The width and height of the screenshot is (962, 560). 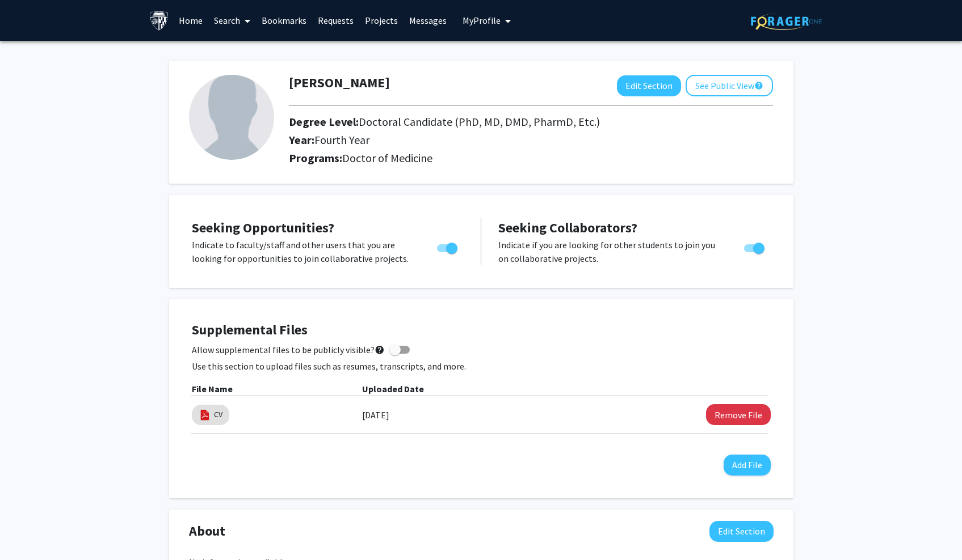 What do you see at coordinates (284, 21) in the screenshot?
I see `a: Bookmarks` at bounding box center [284, 21].